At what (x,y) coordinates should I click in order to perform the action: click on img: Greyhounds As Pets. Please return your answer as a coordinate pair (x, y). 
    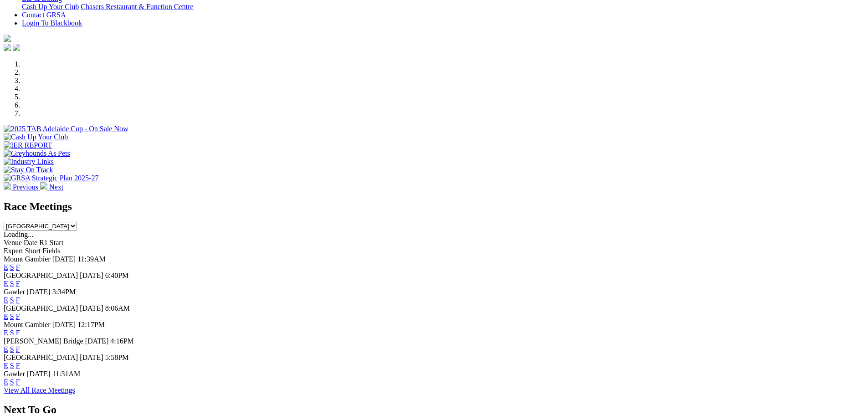
    Looking at the image, I should click on (37, 154).